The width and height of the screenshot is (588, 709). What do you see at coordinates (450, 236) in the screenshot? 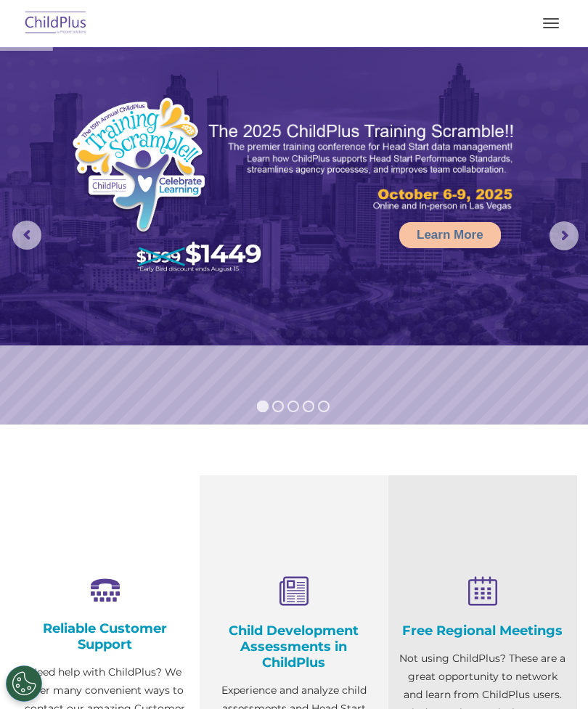
I see `a: Learn More` at bounding box center [450, 236].